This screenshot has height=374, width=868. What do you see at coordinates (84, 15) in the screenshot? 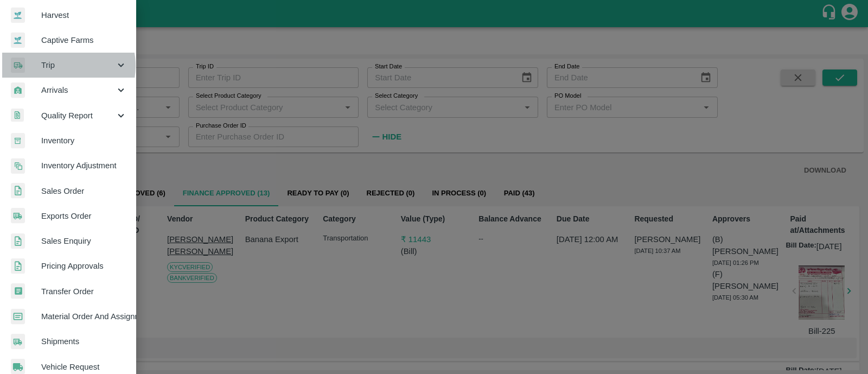
I see `span: Harvest` at bounding box center [84, 15].